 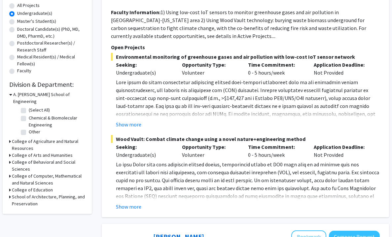 I want to click on h3: College of Computer, Mathematical and Natural Sciences, so click(x=49, y=180).